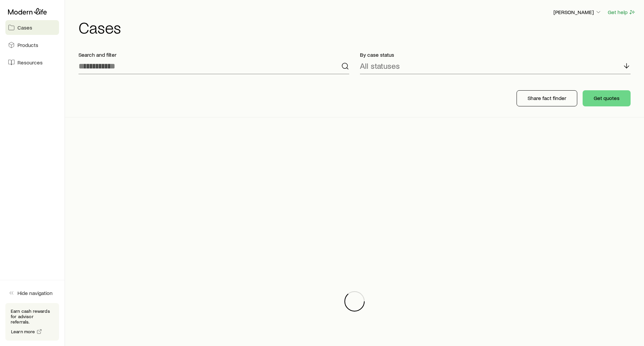 Image resolution: width=644 pixels, height=346 pixels. I want to click on button: Hide navigation, so click(32, 293).